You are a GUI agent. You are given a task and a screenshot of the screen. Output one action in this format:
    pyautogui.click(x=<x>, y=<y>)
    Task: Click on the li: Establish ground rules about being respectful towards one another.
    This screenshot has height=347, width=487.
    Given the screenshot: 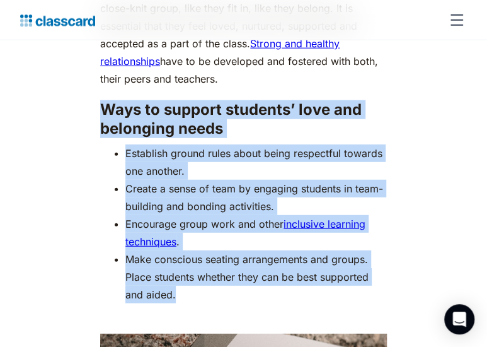 What is the action you would take?
    pyautogui.click(x=256, y=162)
    